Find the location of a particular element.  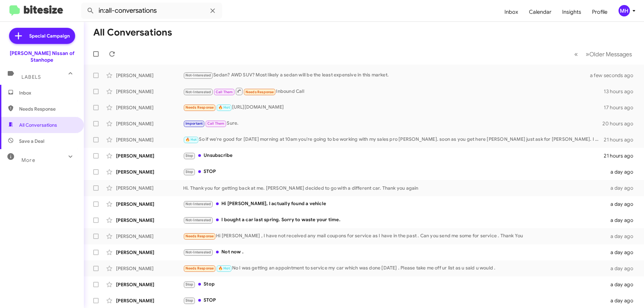

a: Profile is located at coordinates (600, 12).